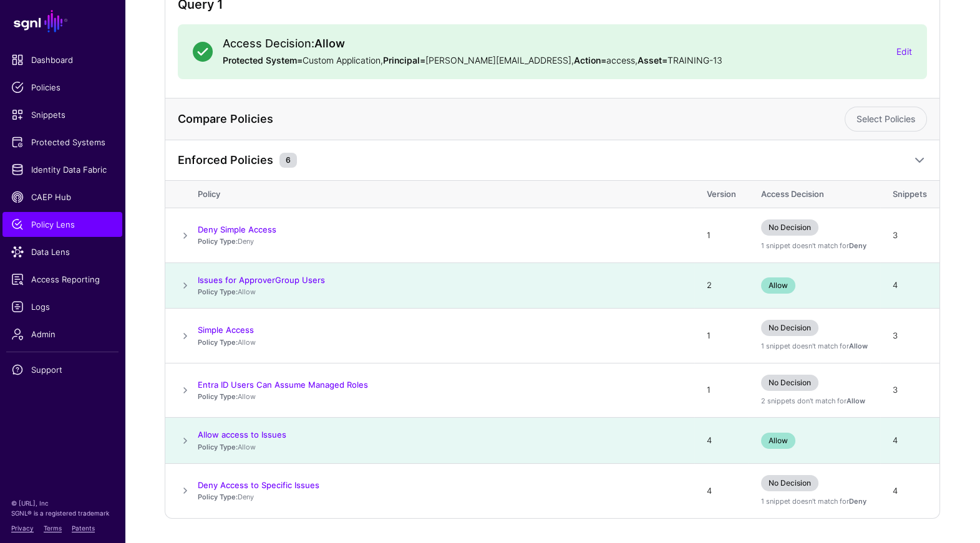 The image size is (980, 543). What do you see at coordinates (62, 513) in the screenshot?
I see `p: SGNL® is a registered trademark` at bounding box center [62, 513].